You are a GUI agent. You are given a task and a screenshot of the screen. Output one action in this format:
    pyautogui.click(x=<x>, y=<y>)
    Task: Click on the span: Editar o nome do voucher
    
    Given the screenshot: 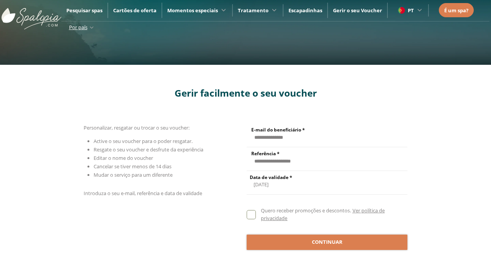 What is the action you would take?
    pyautogui.click(x=123, y=158)
    